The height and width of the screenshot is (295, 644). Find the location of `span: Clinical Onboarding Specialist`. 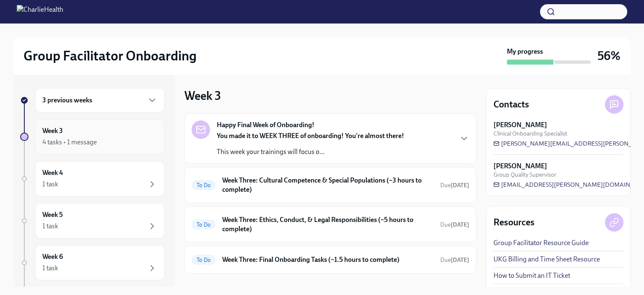

span: Clinical Onboarding Specialist is located at coordinates (531, 134).